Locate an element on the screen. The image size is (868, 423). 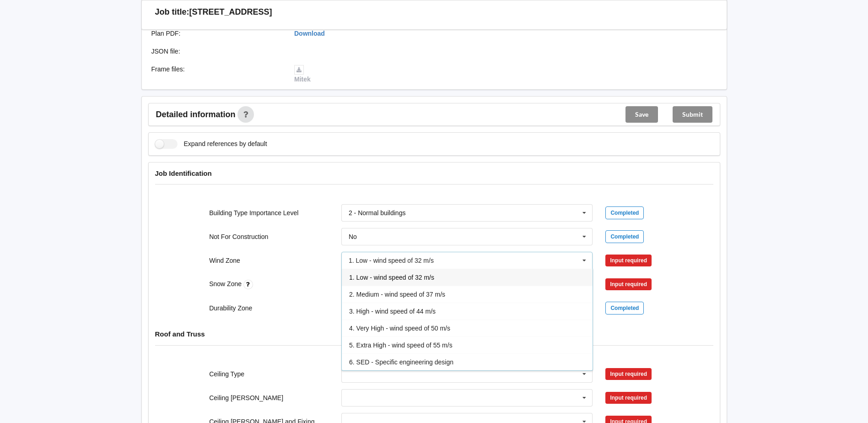
span: 1. Low - wind speed of 32 m/s is located at coordinates (392, 277).